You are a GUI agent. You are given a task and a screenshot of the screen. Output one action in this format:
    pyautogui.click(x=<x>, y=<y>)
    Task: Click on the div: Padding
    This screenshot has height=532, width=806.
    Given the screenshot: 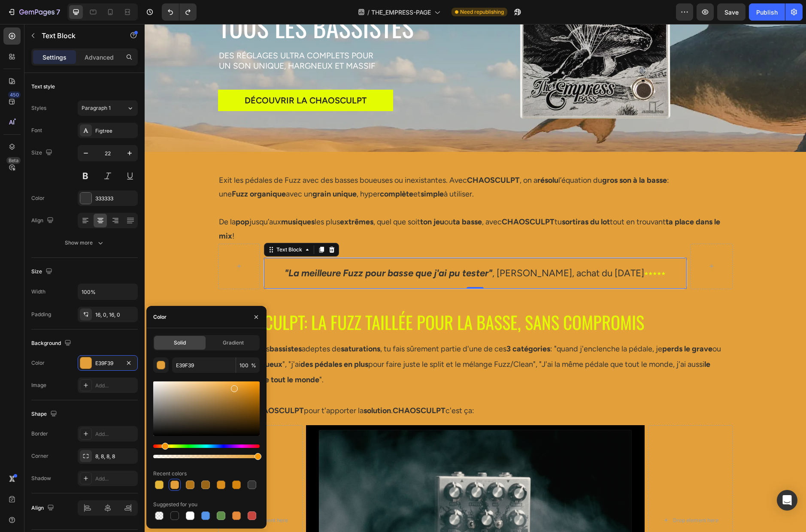 What is the action you would take?
    pyautogui.click(x=41, y=315)
    